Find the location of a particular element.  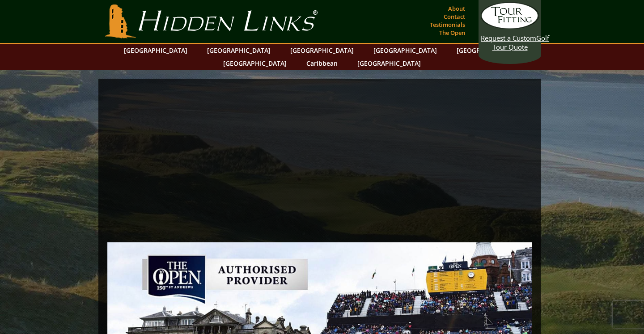

a: Contact is located at coordinates (454, 17).